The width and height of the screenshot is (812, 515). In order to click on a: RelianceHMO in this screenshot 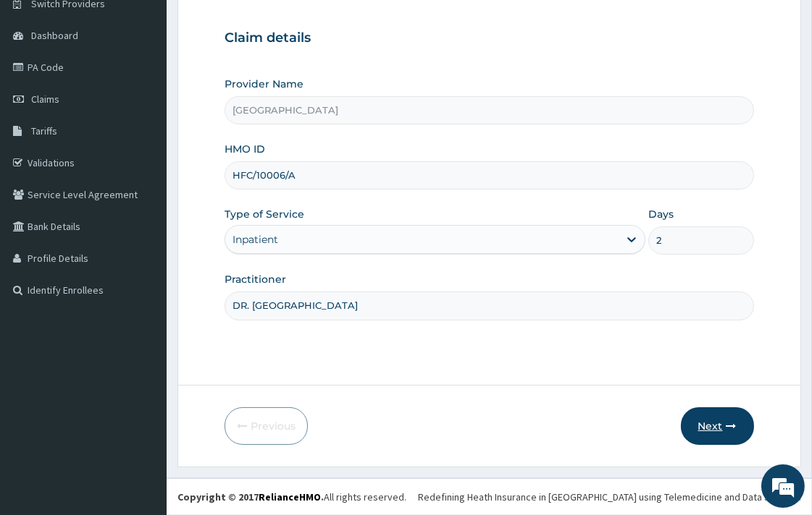, I will do `click(290, 497)`.